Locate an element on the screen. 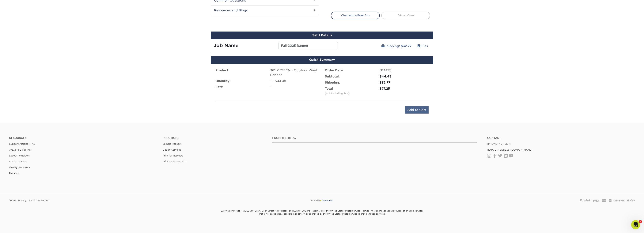 The height and width of the screenshot is (233, 644). h4: Resources is located at coordinates (83, 138).